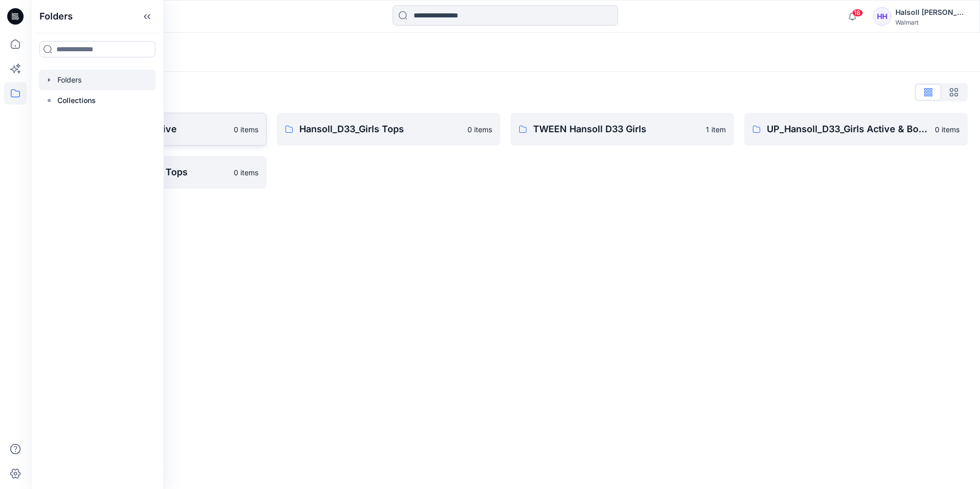 This screenshot has height=489, width=980. I want to click on a: UP_Hansoll_D33_Girls Active & Bottoms0 items, so click(856, 129).